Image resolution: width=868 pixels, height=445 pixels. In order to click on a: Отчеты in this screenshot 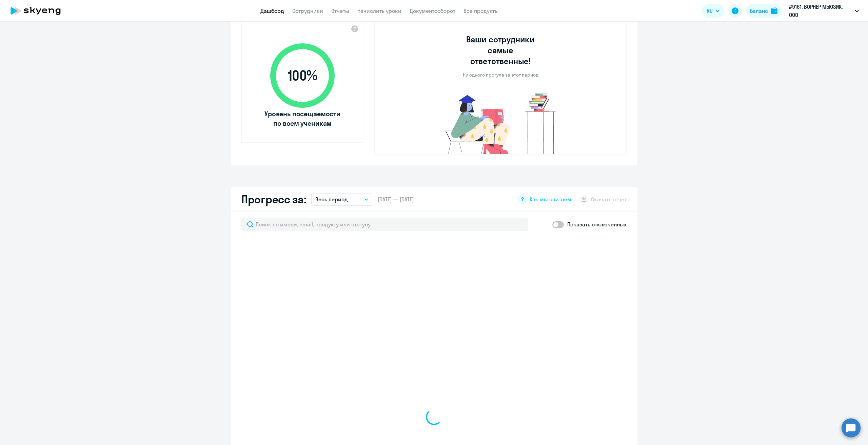, I will do `click(341, 11)`.